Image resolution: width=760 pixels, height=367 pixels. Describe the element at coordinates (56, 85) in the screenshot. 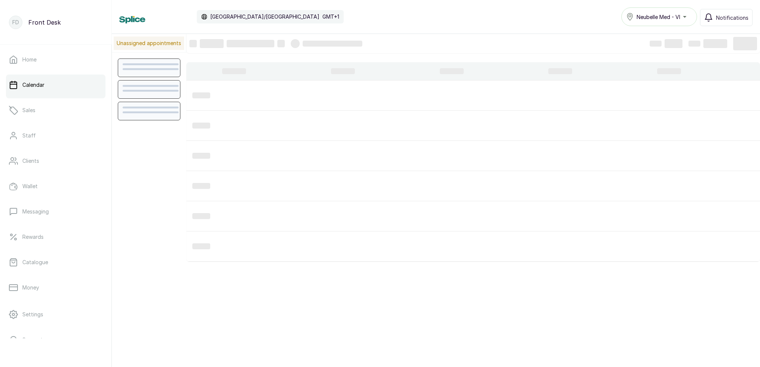

I see `a: Calendar` at that location.